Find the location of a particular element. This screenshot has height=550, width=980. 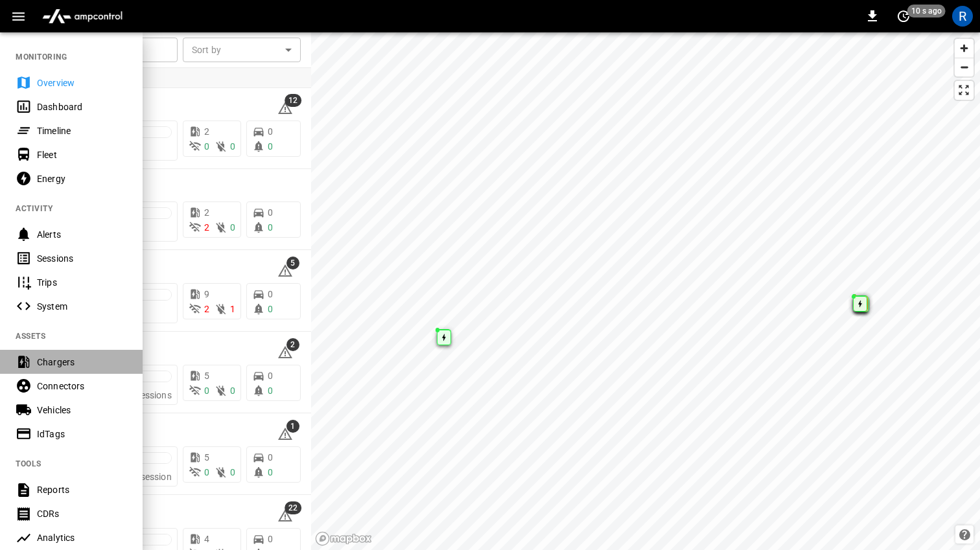

div: Energy is located at coordinates (82, 179).